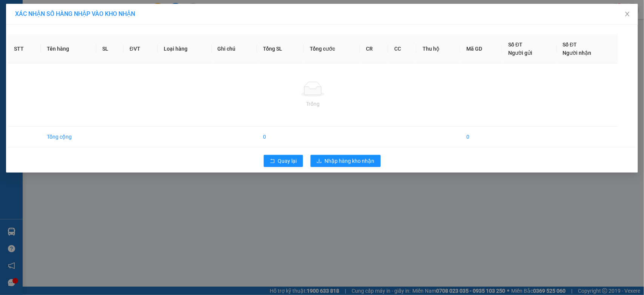 The width and height of the screenshot is (644, 295). What do you see at coordinates (332, 49) in the screenshot?
I see `th: Tổng cước` at bounding box center [332, 49].